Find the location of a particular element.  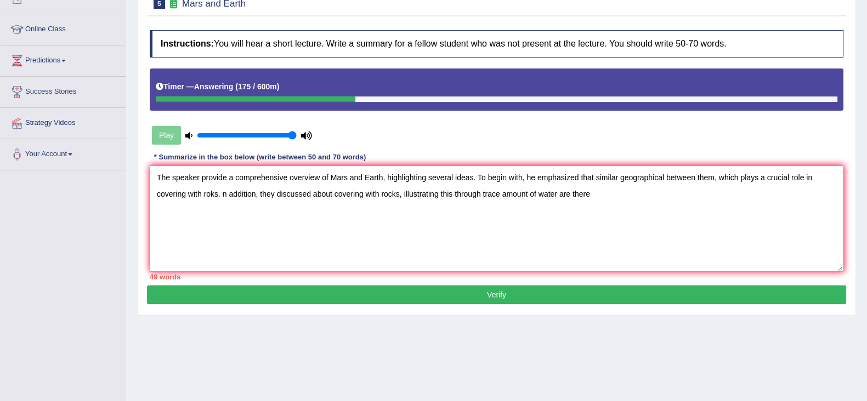

div: * Summarize in the box below (write between 50 and 70 words) is located at coordinates (260, 157).